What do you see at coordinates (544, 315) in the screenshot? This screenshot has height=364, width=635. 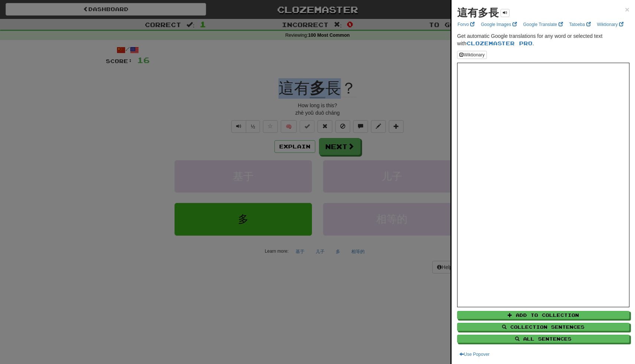 I see `button: Add to Collection` at bounding box center [544, 315].